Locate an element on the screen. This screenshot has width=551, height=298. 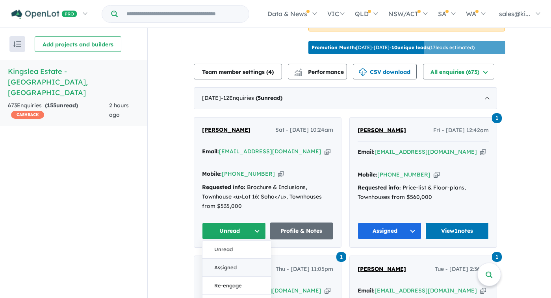
img: bar-chart.svg is located at coordinates (298, 74).